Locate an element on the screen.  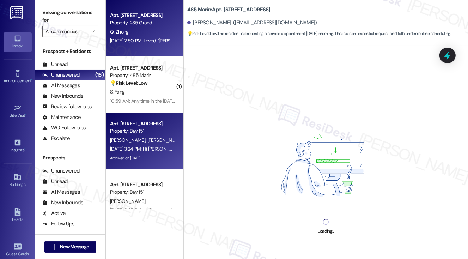
div: Prospects + Residents is located at coordinates (70, 51).